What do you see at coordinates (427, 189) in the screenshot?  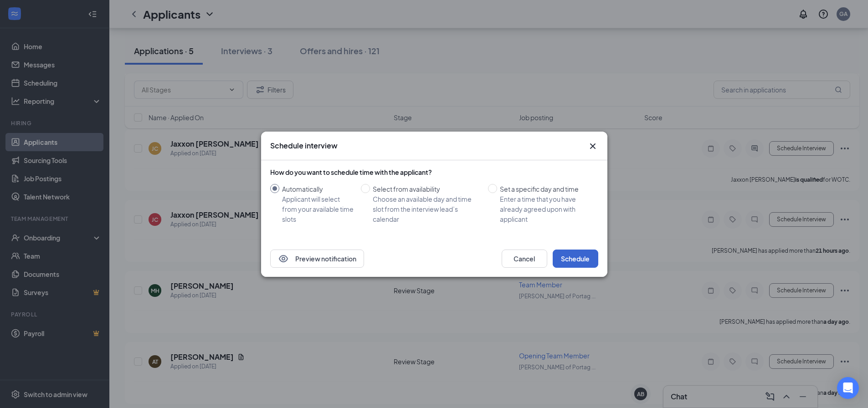 I see `div: Select from availability` at bounding box center [427, 189].